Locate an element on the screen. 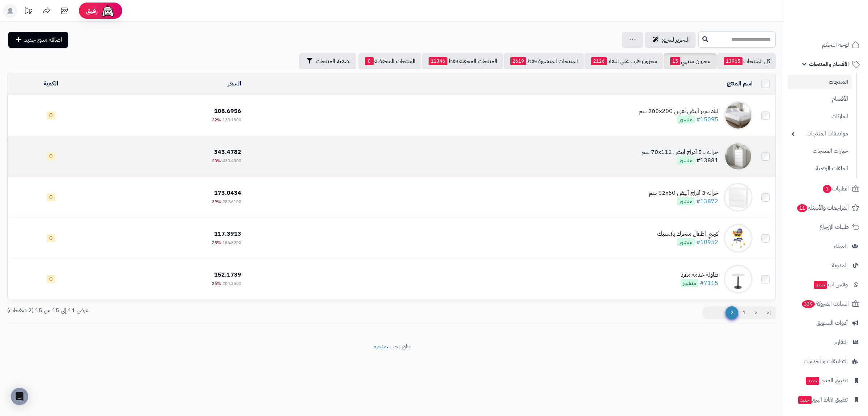  span: 343.4782 is located at coordinates (228, 152).